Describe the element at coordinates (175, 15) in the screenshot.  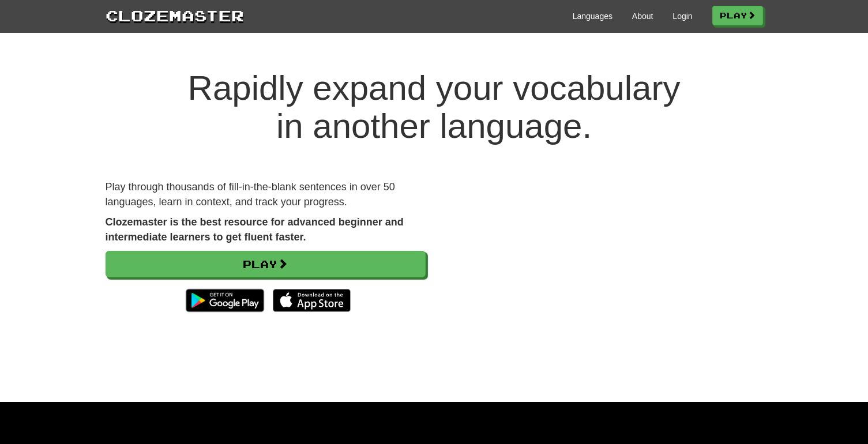
I see `a: Clozemaster` at that location.